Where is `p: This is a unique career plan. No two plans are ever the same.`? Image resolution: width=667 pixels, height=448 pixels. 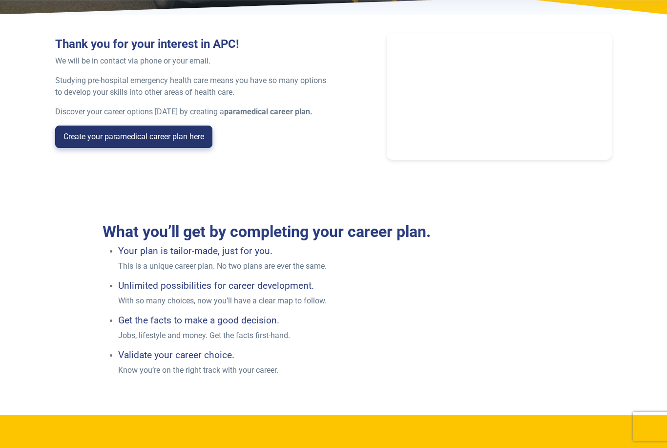
p: This is a unique career plan. No two plans are ever the same. is located at coordinates (341, 266).